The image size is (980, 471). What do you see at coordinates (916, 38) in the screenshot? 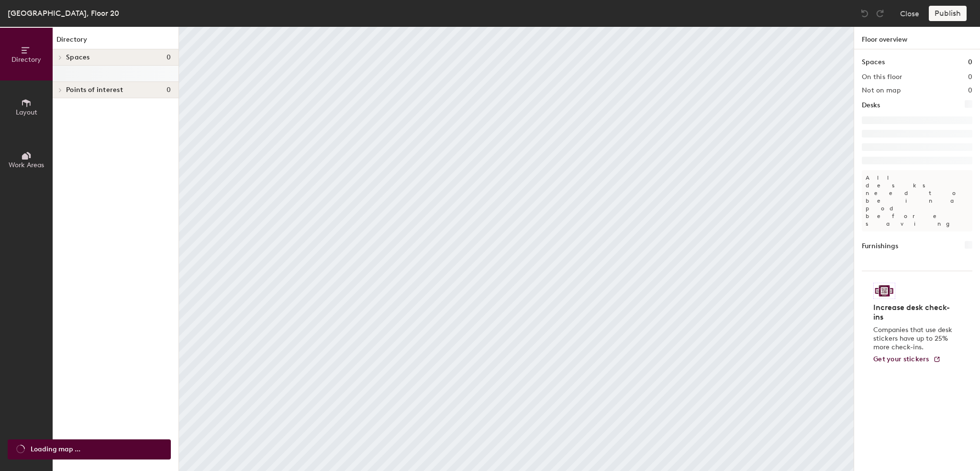
I see `h1: Floor overview` at bounding box center [916, 38].